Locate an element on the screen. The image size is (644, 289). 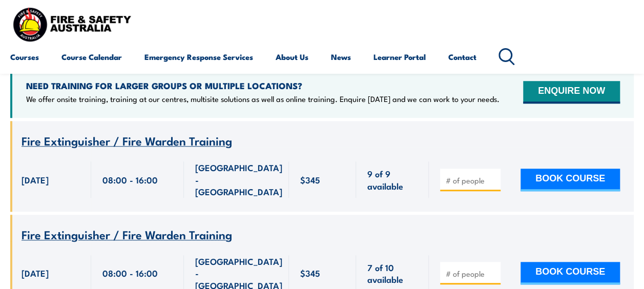
a: About Us is located at coordinates (292, 57).